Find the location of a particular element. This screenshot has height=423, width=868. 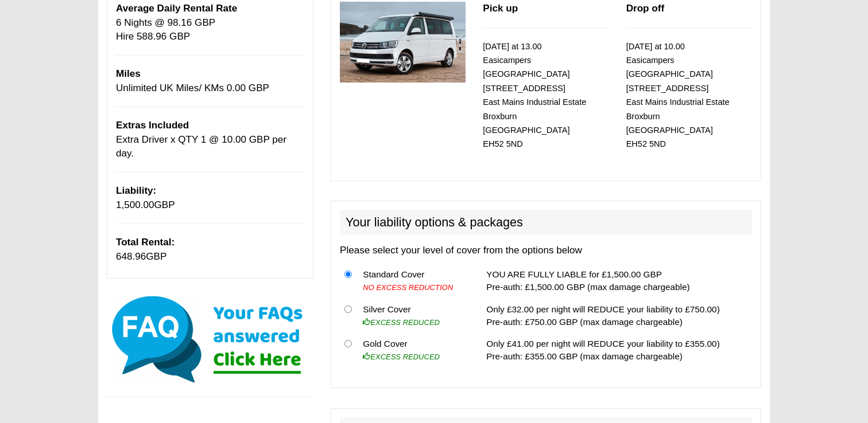

b: Total Rental: is located at coordinates (145, 242).